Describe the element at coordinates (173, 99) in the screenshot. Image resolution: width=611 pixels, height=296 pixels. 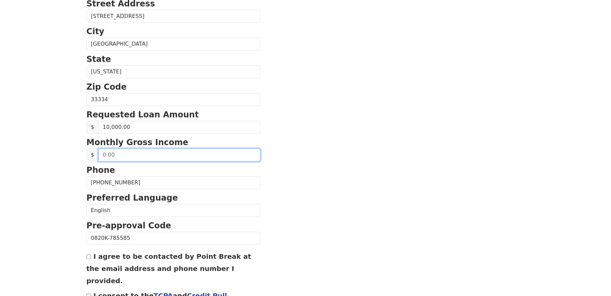
I see `input: Zip Code` at that location.